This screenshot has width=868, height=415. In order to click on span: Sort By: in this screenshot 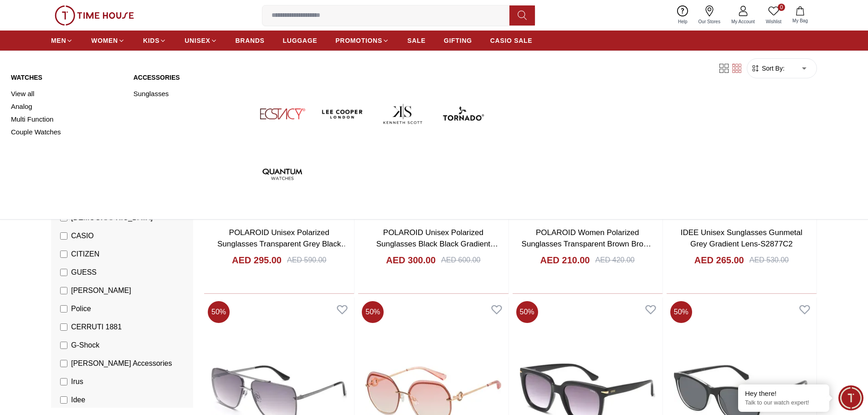, I will do `click(772, 69)`.